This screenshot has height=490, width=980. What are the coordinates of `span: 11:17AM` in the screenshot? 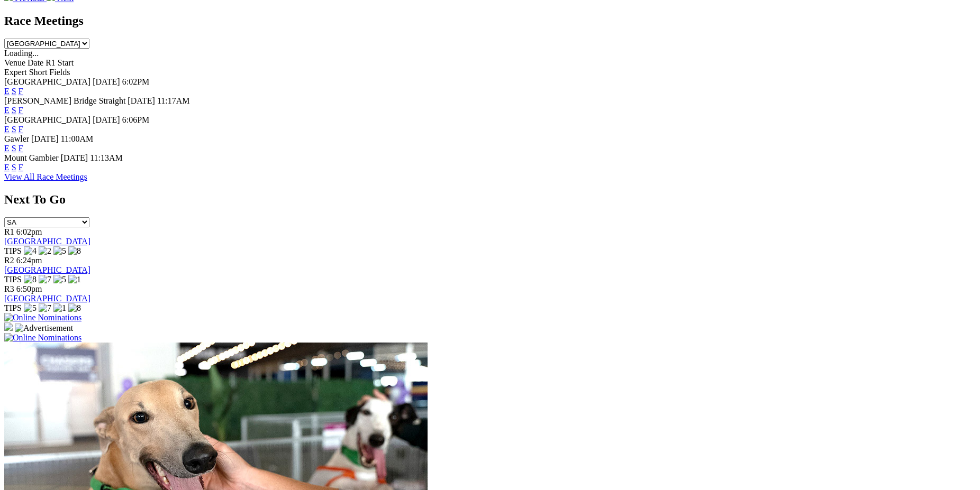 It's located at (174, 100).